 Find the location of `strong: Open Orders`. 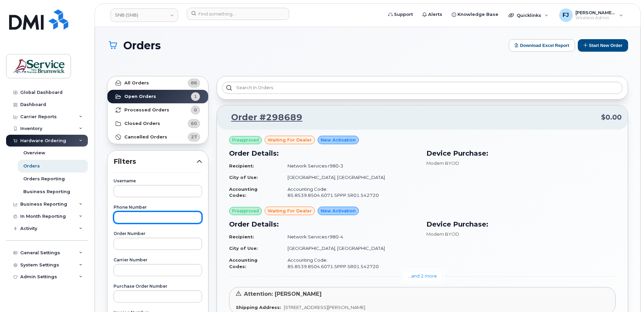

strong: Open Orders is located at coordinates (140, 96).